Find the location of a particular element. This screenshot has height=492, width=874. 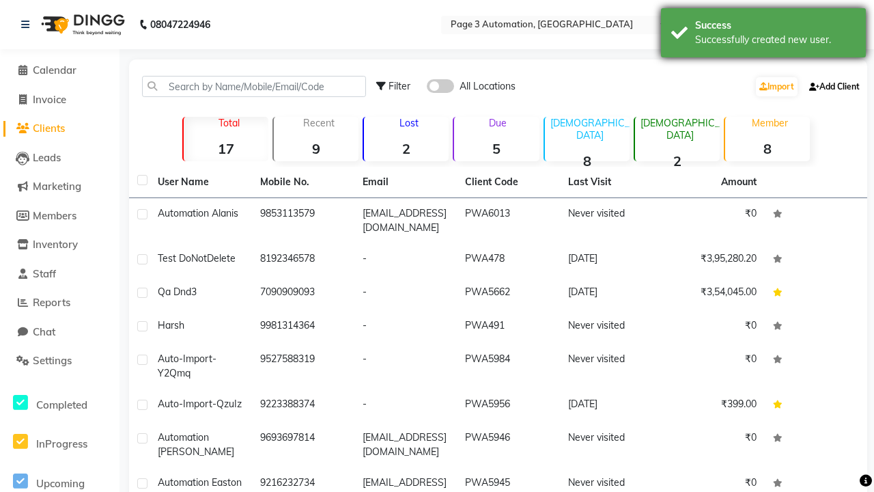

a: Staff is located at coordinates (59, 274).